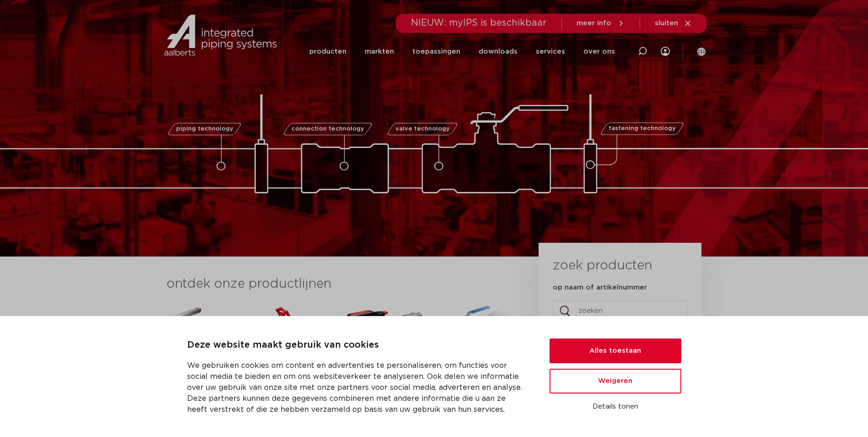 This screenshot has width=868, height=437. What do you see at coordinates (423, 129) in the screenshot?
I see `span: valve technology` at bounding box center [423, 129].